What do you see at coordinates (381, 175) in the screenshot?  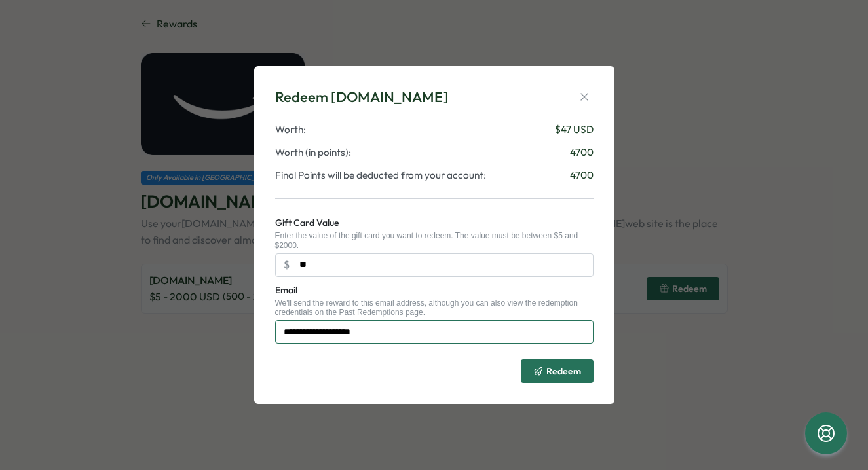 I see `span: Final Points will be deducted from your account:` at bounding box center [381, 175].